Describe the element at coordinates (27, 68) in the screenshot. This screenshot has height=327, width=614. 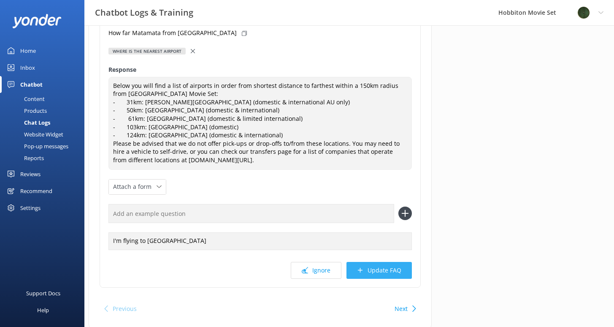
I see `div: Inbox` at that location.